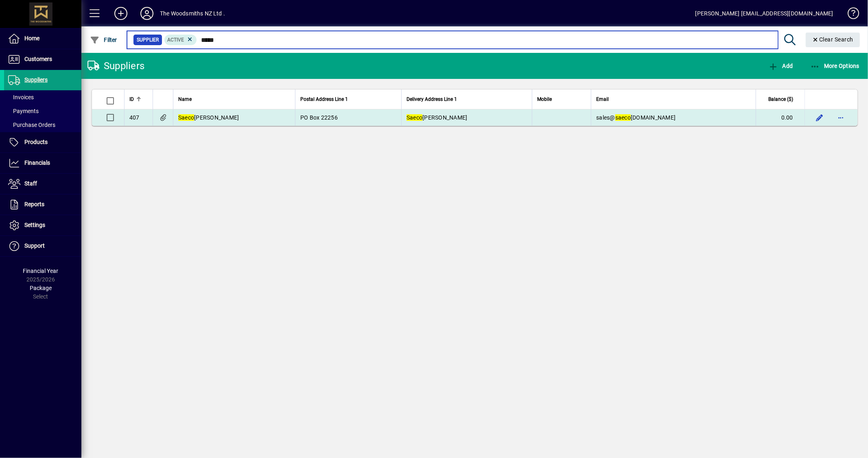  What do you see at coordinates (35, 246) in the screenshot?
I see `span: Support` at bounding box center [35, 246].